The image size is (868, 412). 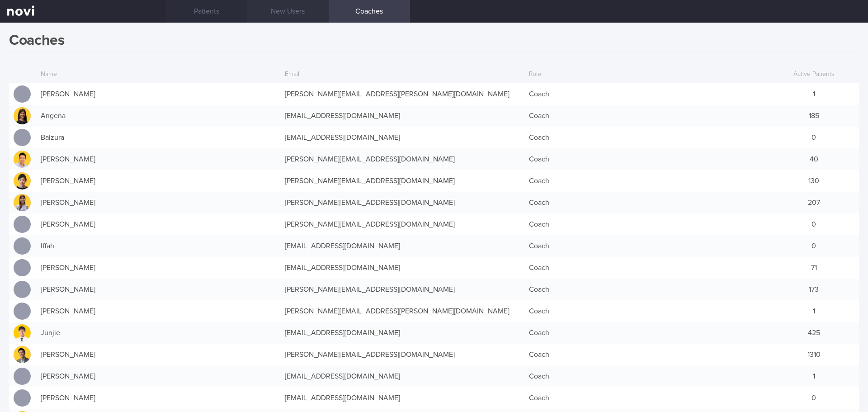 What do you see at coordinates (813, 268) in the screenshot?
I see `div: 71` at bounding box center [813, 268].